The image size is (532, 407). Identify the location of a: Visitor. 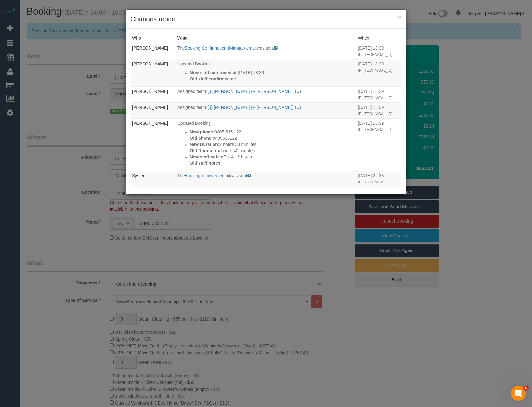
(138, 192).